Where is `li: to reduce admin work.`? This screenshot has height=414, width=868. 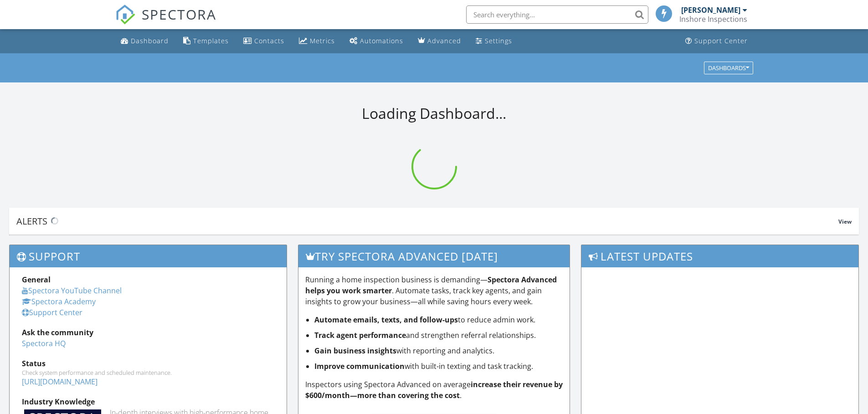 li: to reduce admin work. is located at coordinates (439, 320).